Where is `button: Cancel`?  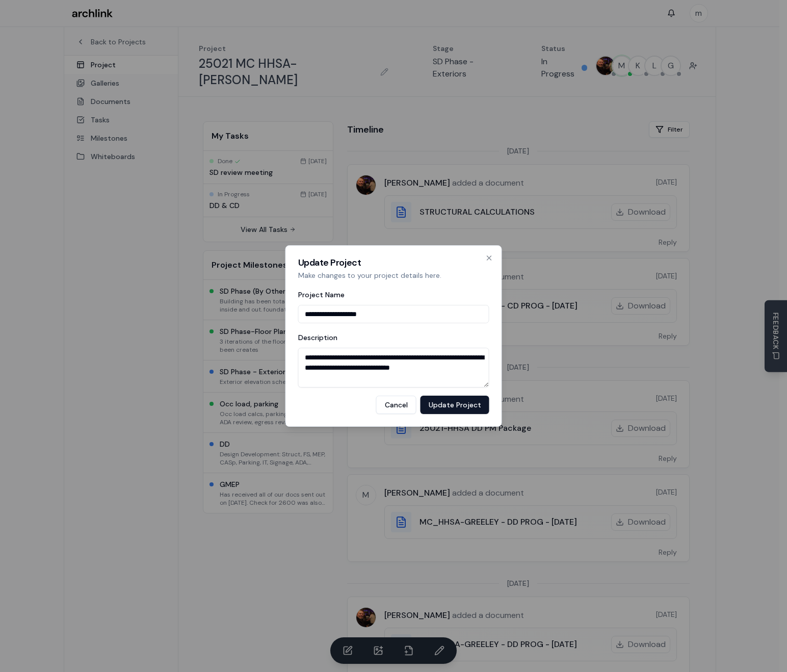
button: Cancel is located at coordinates (396, 405).